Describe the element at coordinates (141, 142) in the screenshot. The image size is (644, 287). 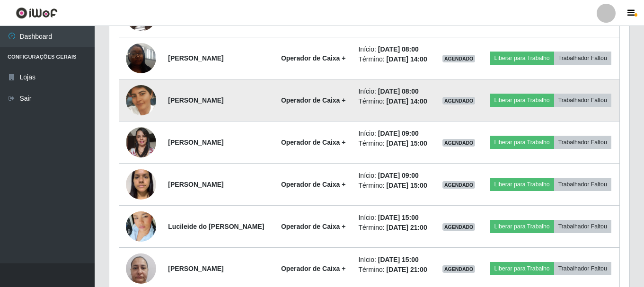
I see `img: 1737128068096.jpeg` at that location.